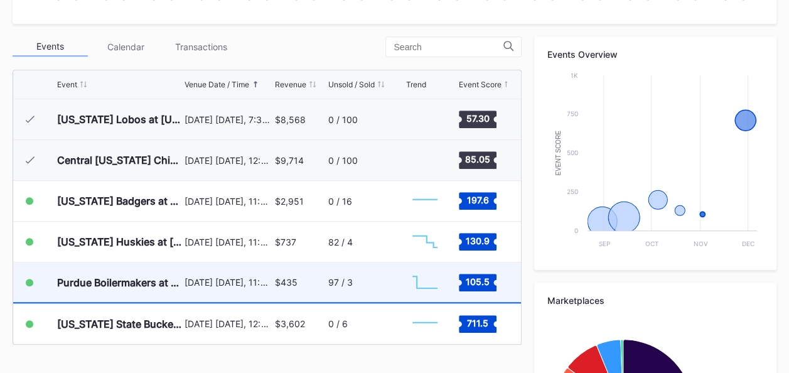  What do you see at coordinates (478, 200) in the screenshot?
I see `text: 197.6` at bounding box center [478, 200].